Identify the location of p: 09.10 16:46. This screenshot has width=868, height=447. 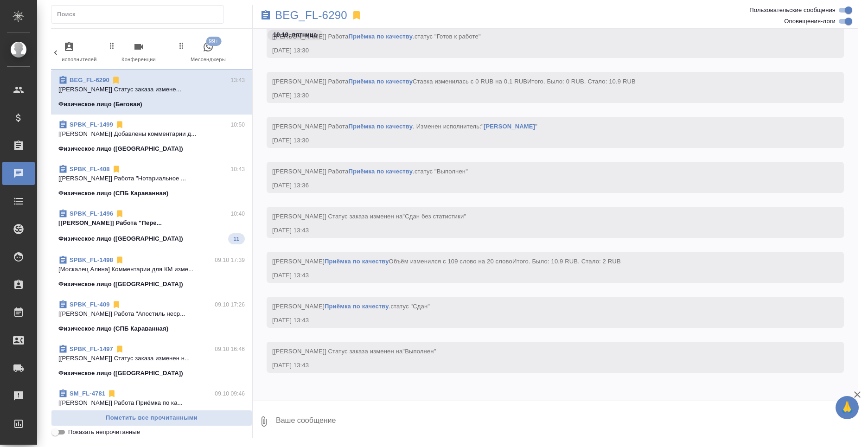
(230, 349).